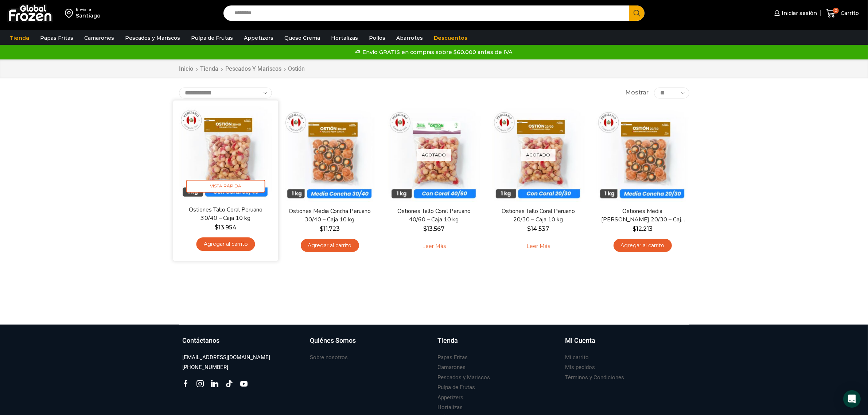  Describe the element at coordinates (637, 93) in the screenshot. I see `span: Mostrar` at that location.